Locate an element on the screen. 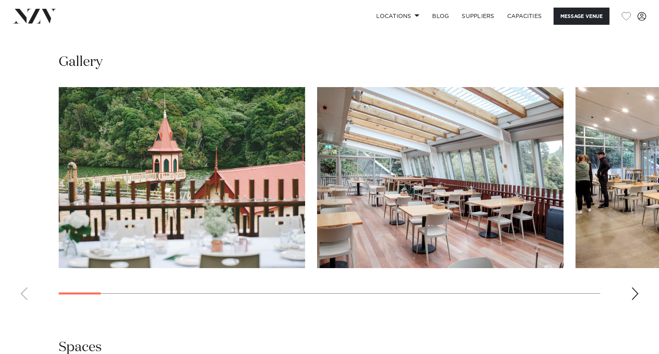 The height and width of the screenshot is (354, 659). a: BLOG is located at coordinates (440, 16).